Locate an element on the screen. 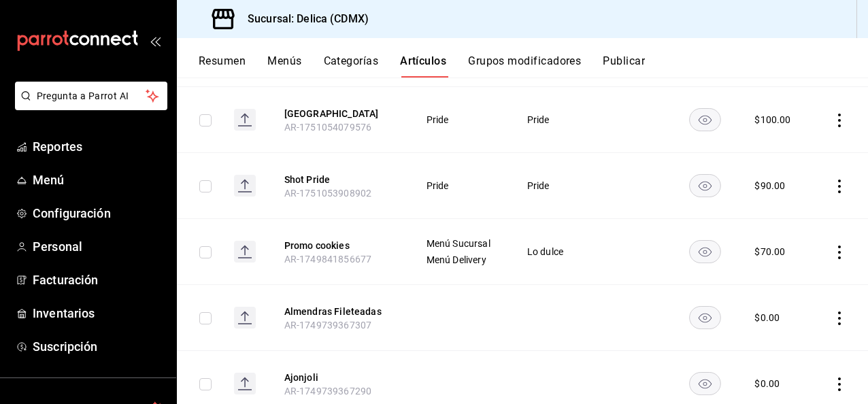  span: AR-1749739367290 is located at coordinates (328, 391).